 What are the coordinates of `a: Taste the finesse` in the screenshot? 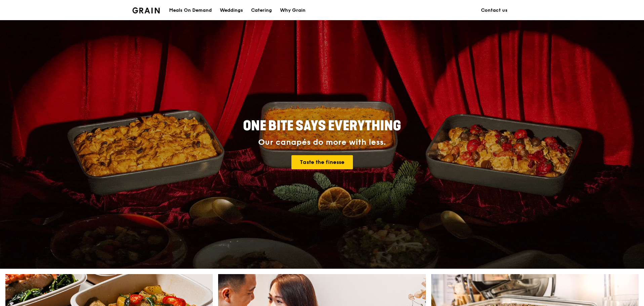 It's located at (322, 162).